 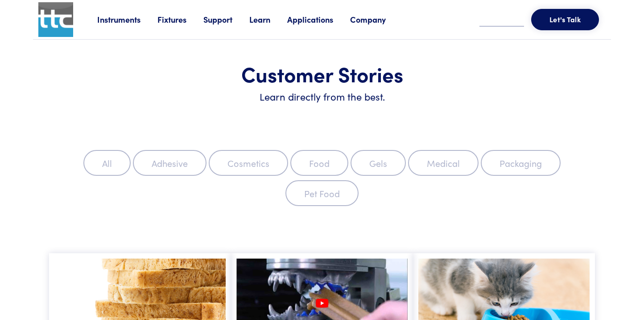 What do you see at coordinates (322, 97) in the screenshot?
I see `h6: Learn directly from the best.` at bounding box center [322, 97].